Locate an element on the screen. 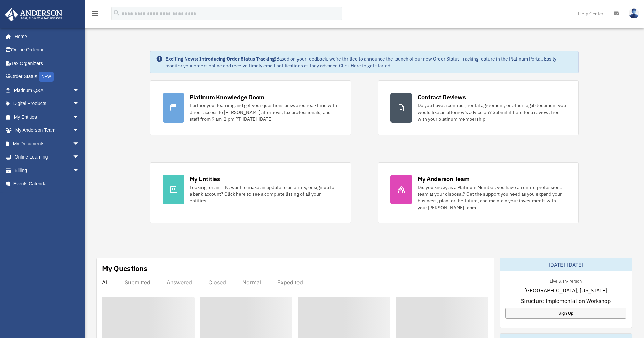 The height and width of the screenshot is (338, 644). a: My Documentsarrow_drop_down is located at coordinates (47, 144).